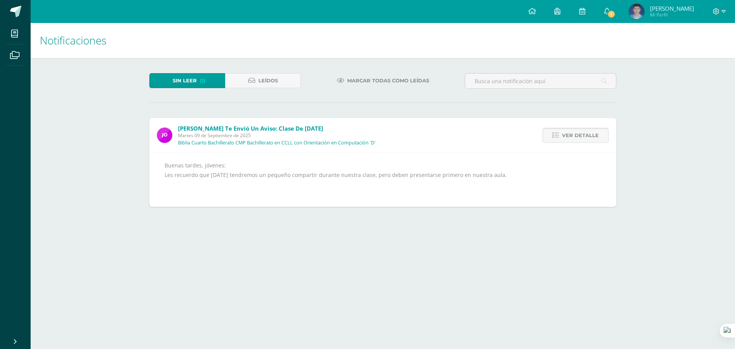 The width and height of the screenshot is (735, 349). I want to click on span: Leídos, so click(268, 80).